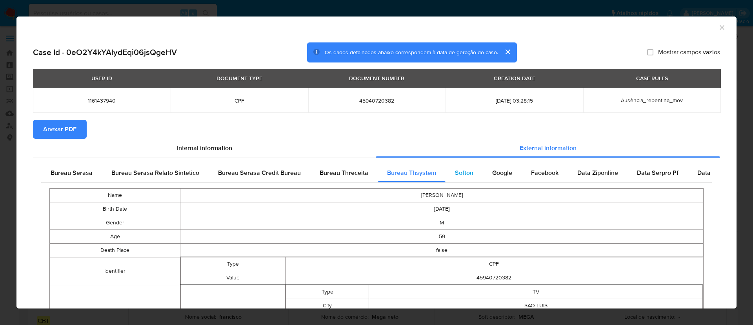  I want to click on span: Softon, so click(464, 172).